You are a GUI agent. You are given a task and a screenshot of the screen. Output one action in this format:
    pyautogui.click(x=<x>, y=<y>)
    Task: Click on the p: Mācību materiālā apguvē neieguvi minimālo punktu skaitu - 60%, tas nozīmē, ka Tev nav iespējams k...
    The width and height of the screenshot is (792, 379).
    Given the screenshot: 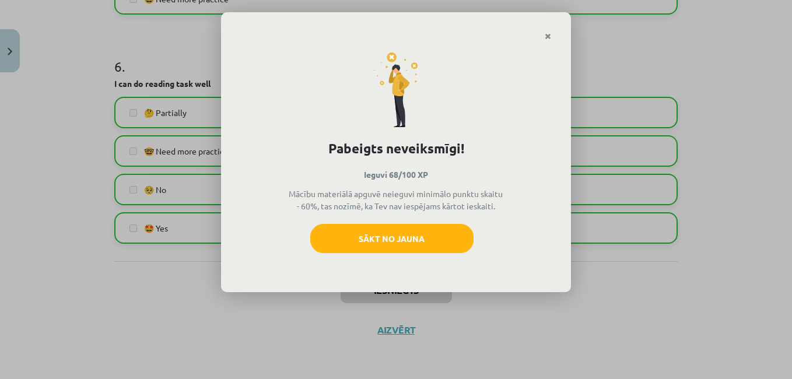 What is the action you would take?
    pyautogui.click(x=396, y=200)
    